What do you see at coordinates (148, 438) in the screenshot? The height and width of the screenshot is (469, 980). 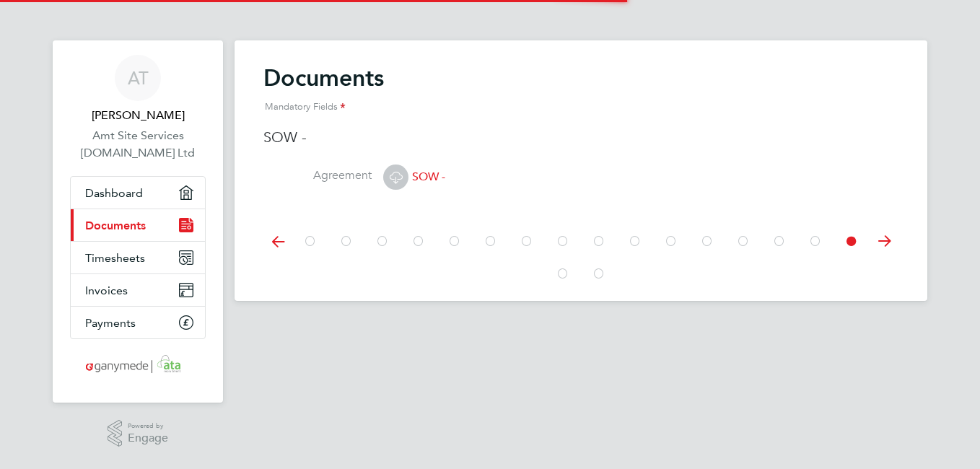 I see `span: Engage` at bounding box center [148, 438].